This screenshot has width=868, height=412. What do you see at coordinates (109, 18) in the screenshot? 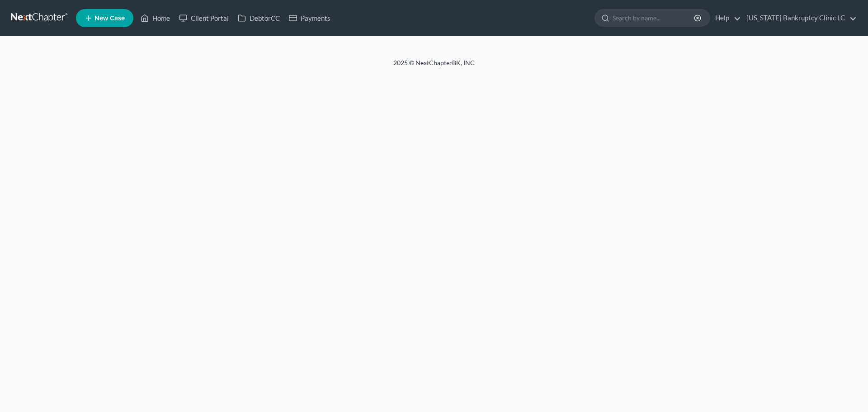
I see `span: New Case` at bounding box center [109, 18].